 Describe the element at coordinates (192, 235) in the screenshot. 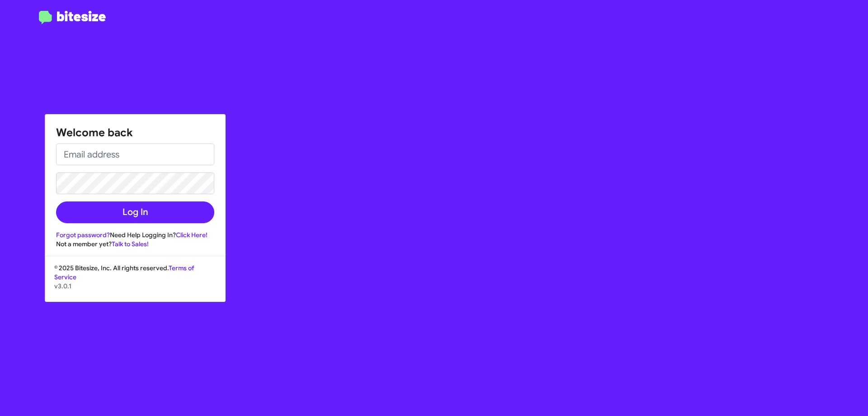

I see `a: Click Here!` at that location.